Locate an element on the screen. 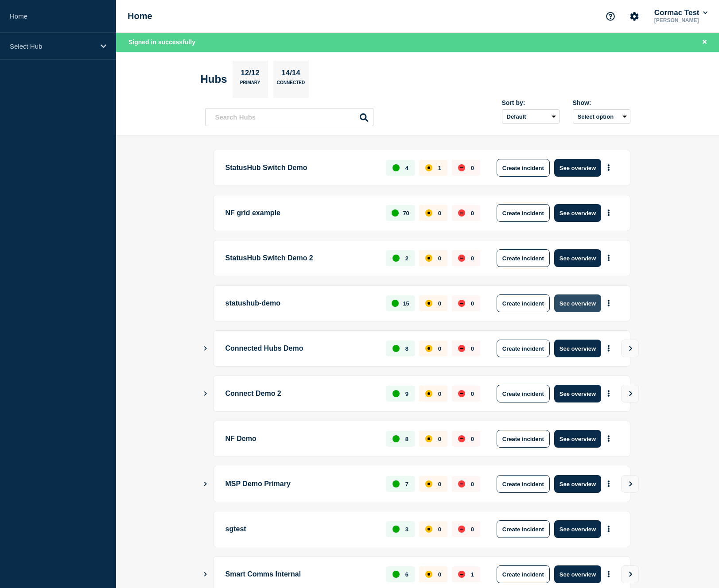 This screenshot has width=719, height=588. p: Select Hub is located at coordinates (53, 46).